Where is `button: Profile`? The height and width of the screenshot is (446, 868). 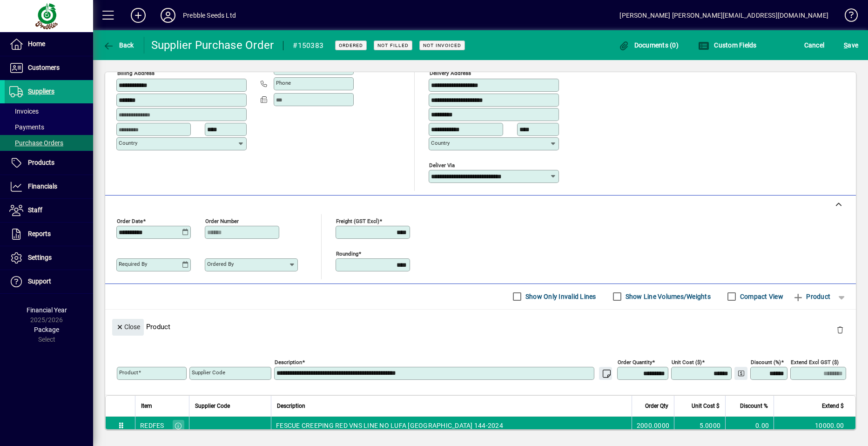
button: Profile is located at coordinates (168, 15).